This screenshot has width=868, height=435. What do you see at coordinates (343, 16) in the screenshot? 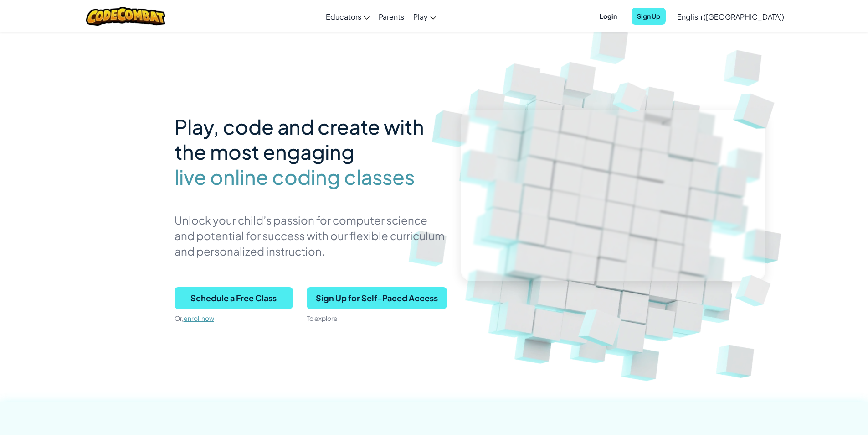
I see `span: Educators` at bounding box center [343, 16].